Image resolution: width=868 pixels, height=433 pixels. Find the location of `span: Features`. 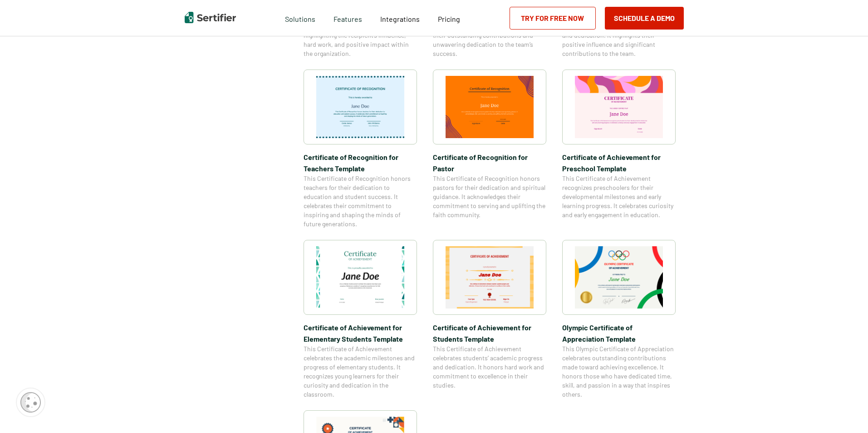

span: Features is located at coordinates (348, 18).